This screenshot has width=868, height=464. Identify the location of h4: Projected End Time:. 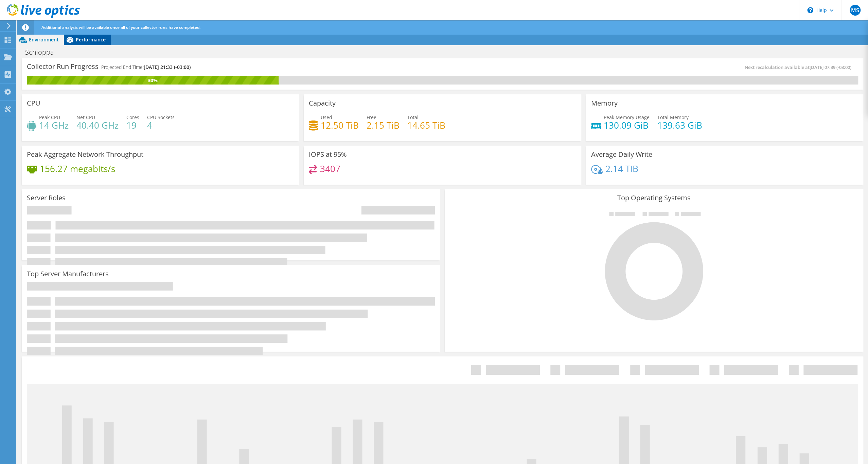
(146, 67).